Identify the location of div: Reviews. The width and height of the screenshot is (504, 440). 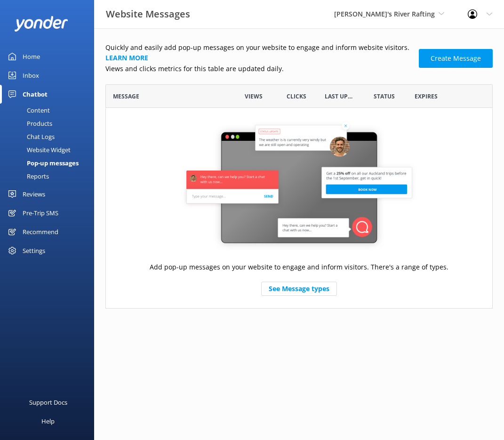
(34, 194).